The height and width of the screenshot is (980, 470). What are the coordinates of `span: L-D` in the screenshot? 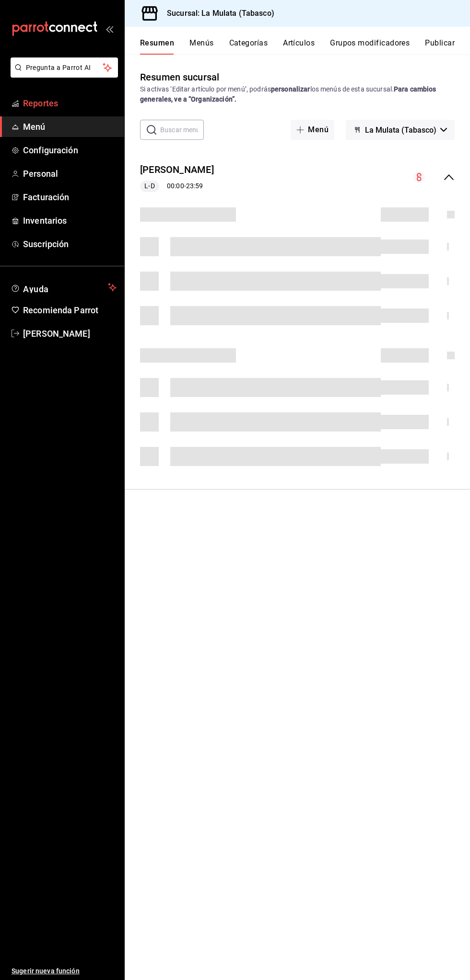 It's located at (149, 186).